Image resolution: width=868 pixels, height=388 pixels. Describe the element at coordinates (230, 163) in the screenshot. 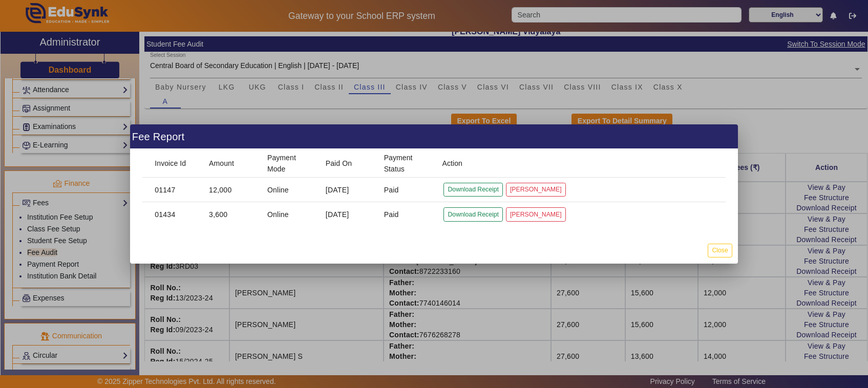

I see `mat-header-cell: Amount` at that location.